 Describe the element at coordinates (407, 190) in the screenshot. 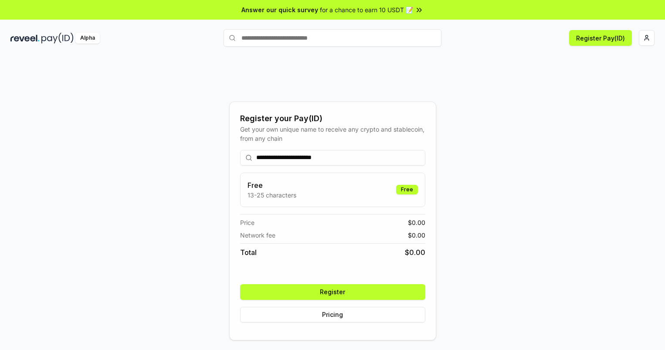

I see `div: Free` at that location.